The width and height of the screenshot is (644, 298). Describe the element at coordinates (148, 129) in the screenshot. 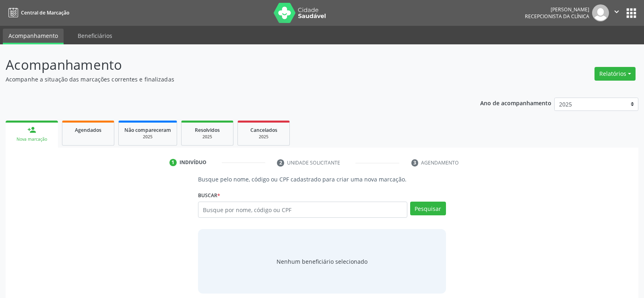

I see `span: Não compareceram` at that location.